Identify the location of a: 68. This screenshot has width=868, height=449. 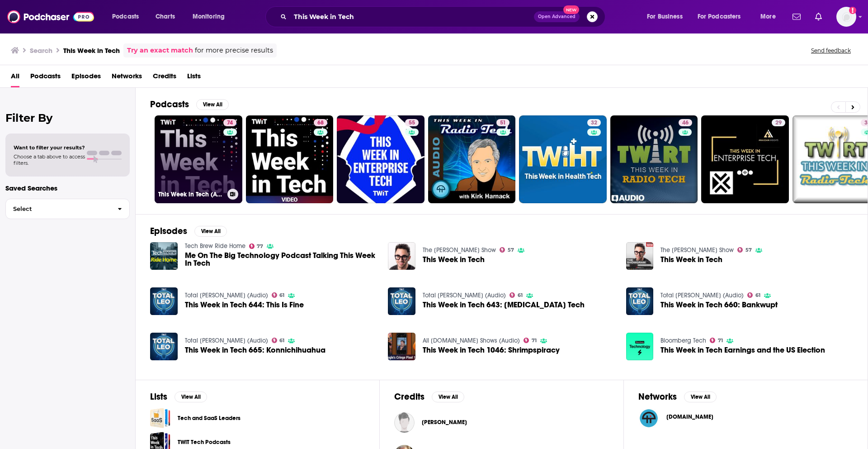
(290, 159).